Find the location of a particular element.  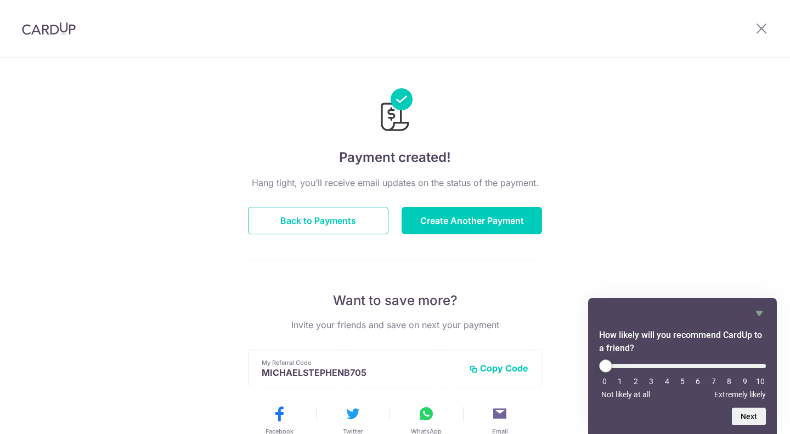

img: CardUp is located at coordinates (49, 29).